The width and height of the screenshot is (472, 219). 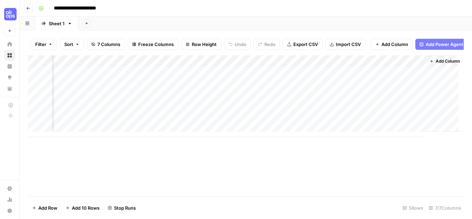 I want to click on span: Redo, so click(x=270, y=44).